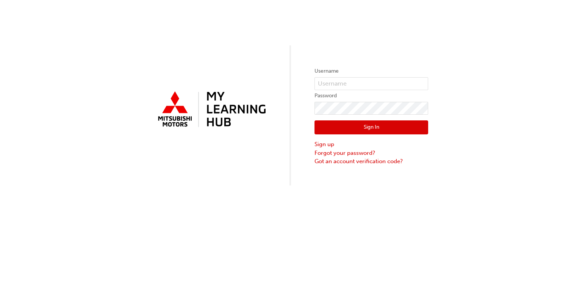 The height and width of the screenshot is (293, 582). What do you see at coordinates (371, 144) in the screenshot?
I see `a: Sign up` at bounding box center [371, 144].